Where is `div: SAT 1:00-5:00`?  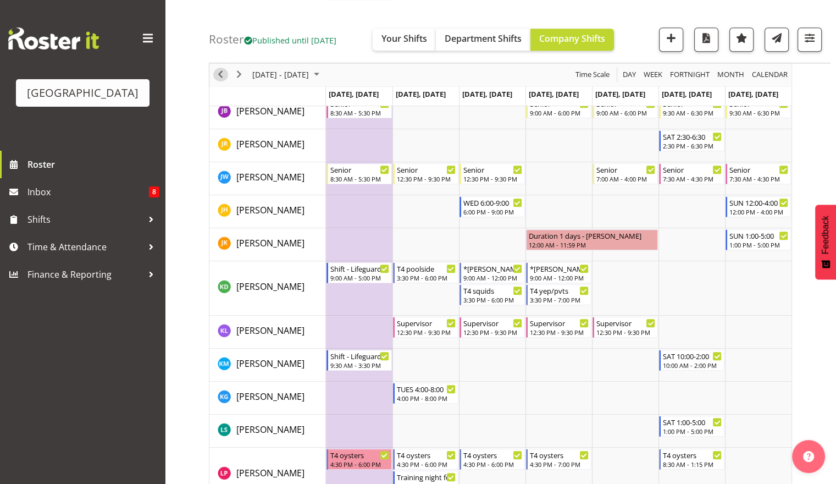
div: SAT 1:00-5:00 is located at coordinates (692, 422).